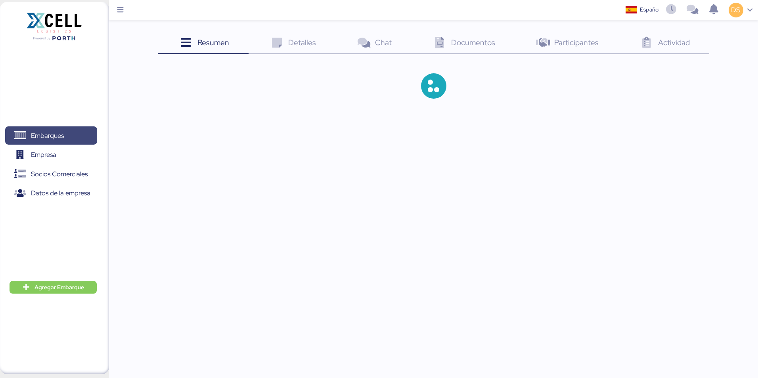 This screenshot has width=758, height=378. What do you see at coordinates (59, 288) in the screenshot?
I see `span: Agregar Embarque` at bounding box center [59, 288].